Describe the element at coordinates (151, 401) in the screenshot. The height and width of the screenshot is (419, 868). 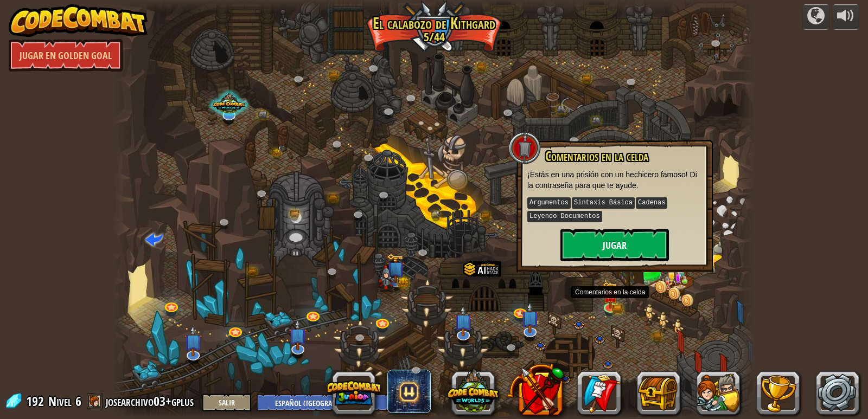
I see `a: josearchivo03+gplus` at that location.